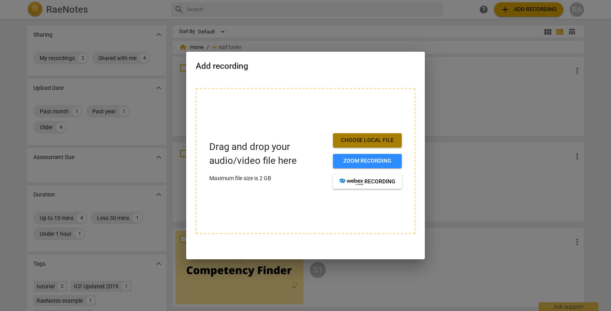 This screenshot has width=611, height=311. I want to click on p: Maximum file size is 2 GB, so click(268, 178).